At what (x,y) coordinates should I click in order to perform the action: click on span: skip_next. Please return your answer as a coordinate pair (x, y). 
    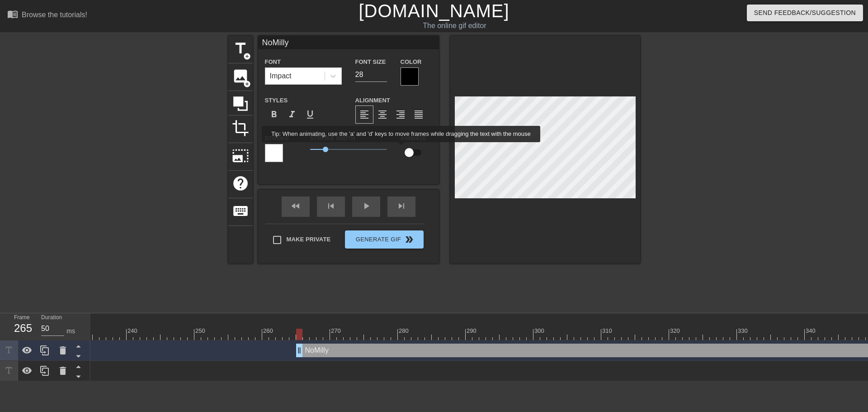
    Looking at the image, I should click on (402, 206).